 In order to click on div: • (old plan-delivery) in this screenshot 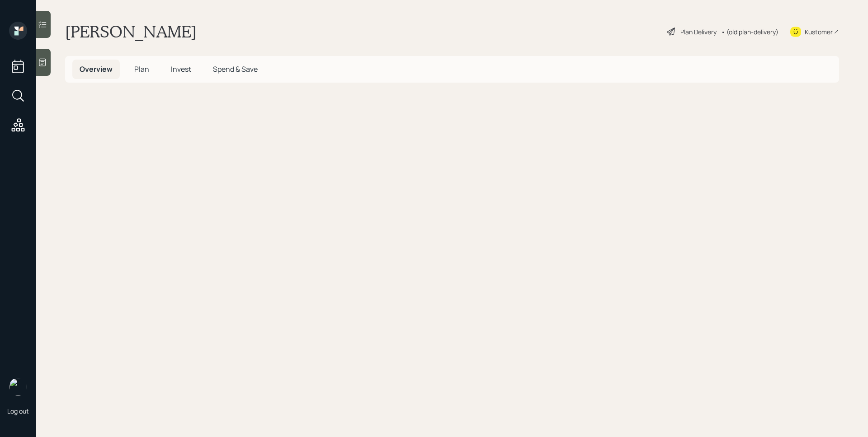, I will do `click(749, 32)`.